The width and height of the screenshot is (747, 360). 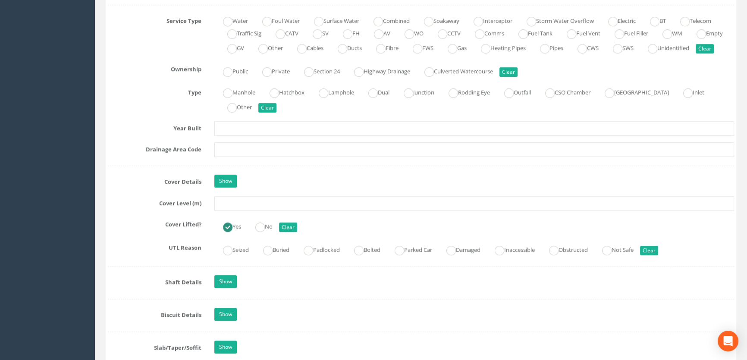 I want to click on label: Padlocked, so click(x=317, y=249).